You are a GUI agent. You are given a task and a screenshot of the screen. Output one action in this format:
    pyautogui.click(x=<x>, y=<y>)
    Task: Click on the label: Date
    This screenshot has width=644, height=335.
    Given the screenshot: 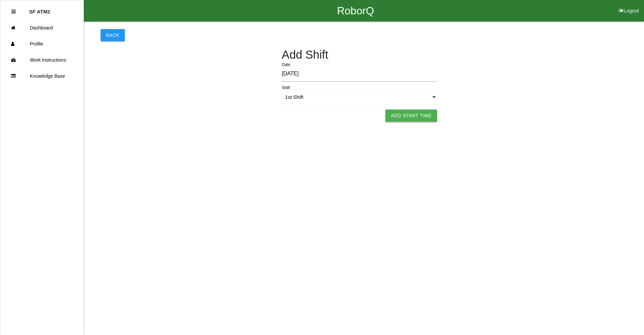 What is the action you would take?
    pyautogui.click(x=286, y=65)
    